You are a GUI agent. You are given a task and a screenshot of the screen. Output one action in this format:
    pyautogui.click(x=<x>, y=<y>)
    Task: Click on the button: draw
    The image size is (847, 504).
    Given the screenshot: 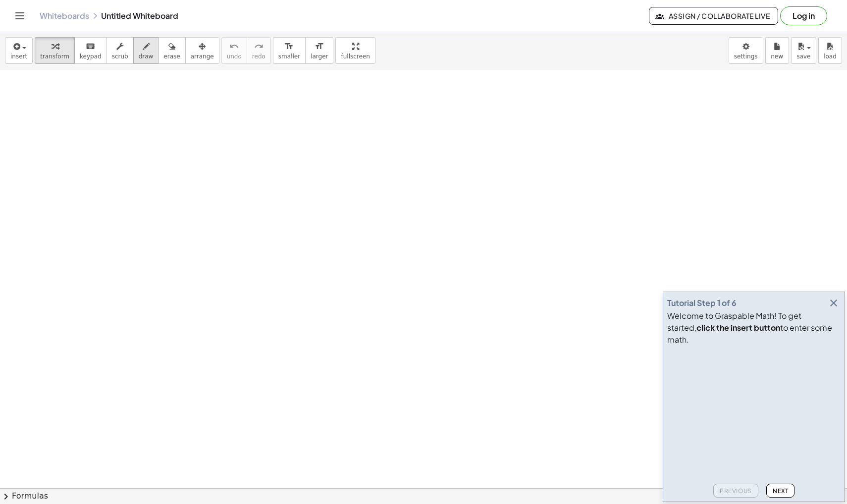 What is the action you would take?
    pyautogui.click(x=146, y=51)
    